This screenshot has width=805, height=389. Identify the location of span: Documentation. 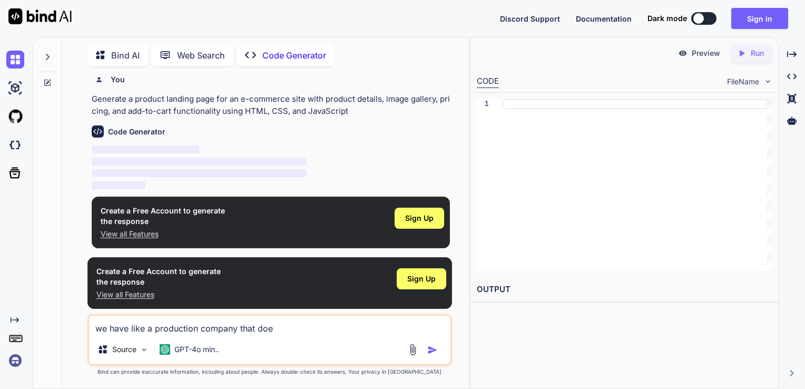
(604, 18).